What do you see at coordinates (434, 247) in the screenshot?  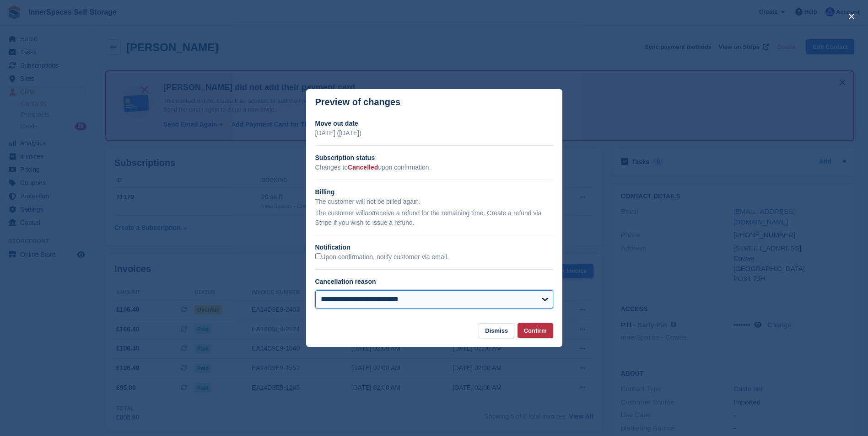 I see `h2: Notification` at bounding box center [434, 247].